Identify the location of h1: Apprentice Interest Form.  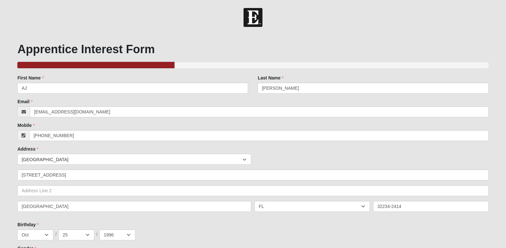
(253, 49).